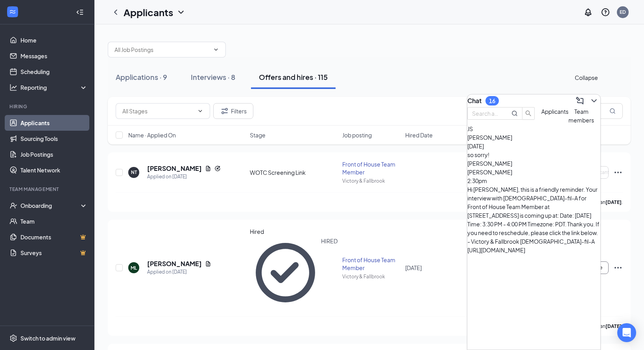 This screenshot has width=644, height=350. What do you see at coordinates (134, 172) in the screenshot?
I see `div: NT` at bounding box center [134, 172].